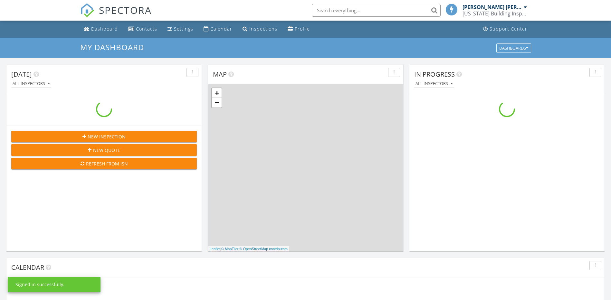 The image size is (611, 300). I want to click on a: Calendar, so click(218, 29).